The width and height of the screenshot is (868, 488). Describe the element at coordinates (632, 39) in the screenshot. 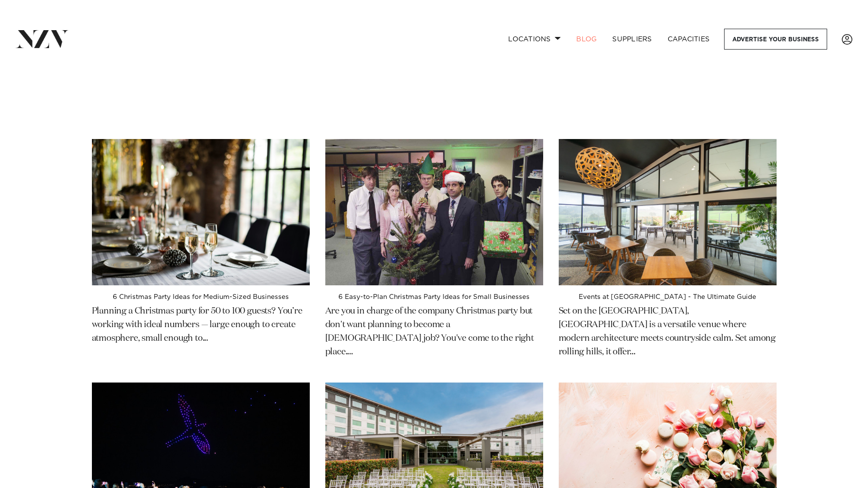

I see `a: SUPPLIERS` at that location.